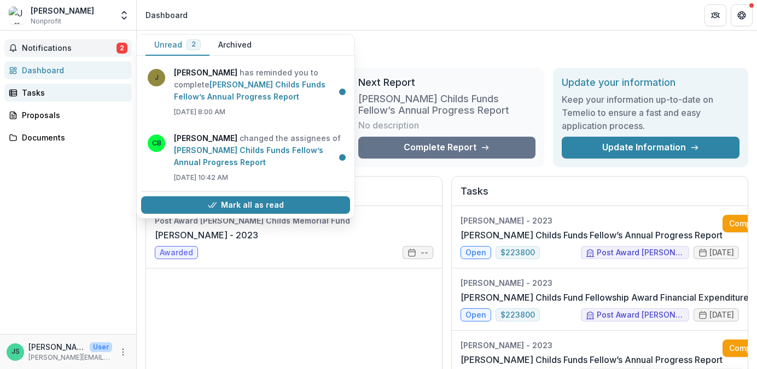 Image resolution: width=757 pixels, height=369 pixels. Describe the element at coordinates (651, 113) in the screenshot. I see `h3: Keep your information up-to-date on Temelio to ensure a fast and easy application process.` at that location.